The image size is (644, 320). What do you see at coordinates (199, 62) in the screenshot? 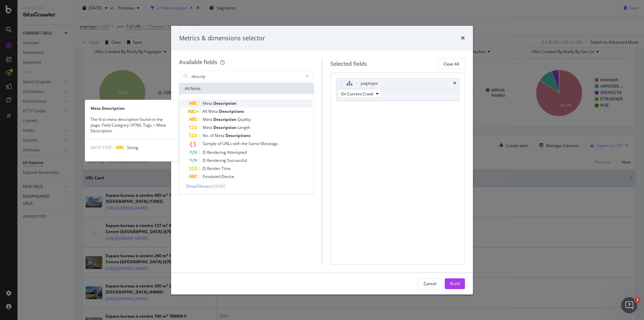
I see `div: Available fields` at bounding box center [199, 62].